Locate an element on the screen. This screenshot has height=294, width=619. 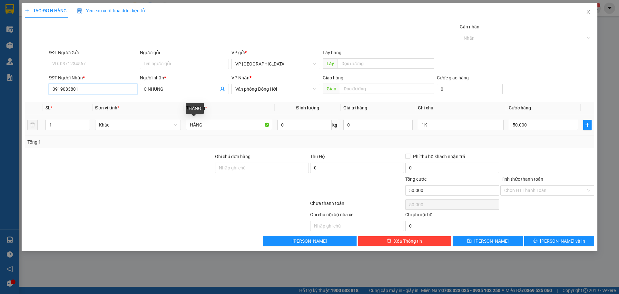
label: Ghi chú đơn hàng is located at coordinates (233, 156).